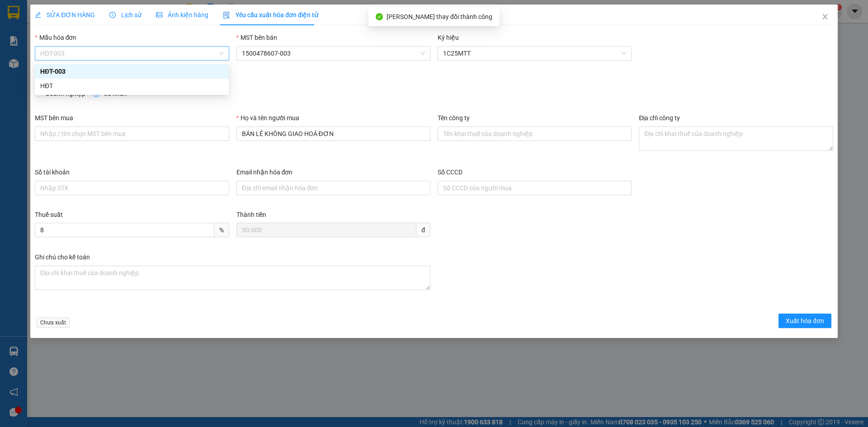 The width and height of the screenshot is (868, 427). Describe the element at coordinates (333, 134) in the screenshot. I see `input: Họ và tên người mua` at that location.